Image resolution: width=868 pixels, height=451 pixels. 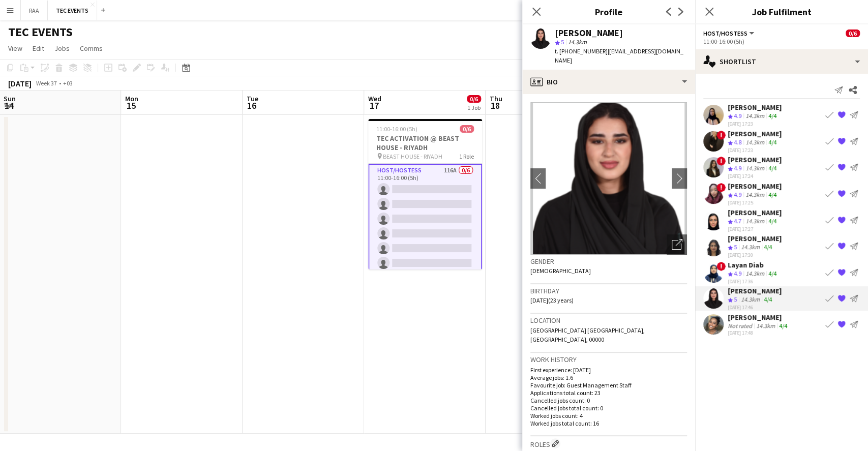 What do you see at coordinates (252, 105) in the screenshot?
I see `span: 16` at bounding box center [252, 105].